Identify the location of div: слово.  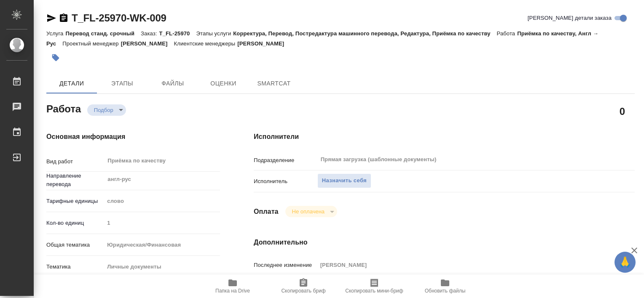
(162, 201).